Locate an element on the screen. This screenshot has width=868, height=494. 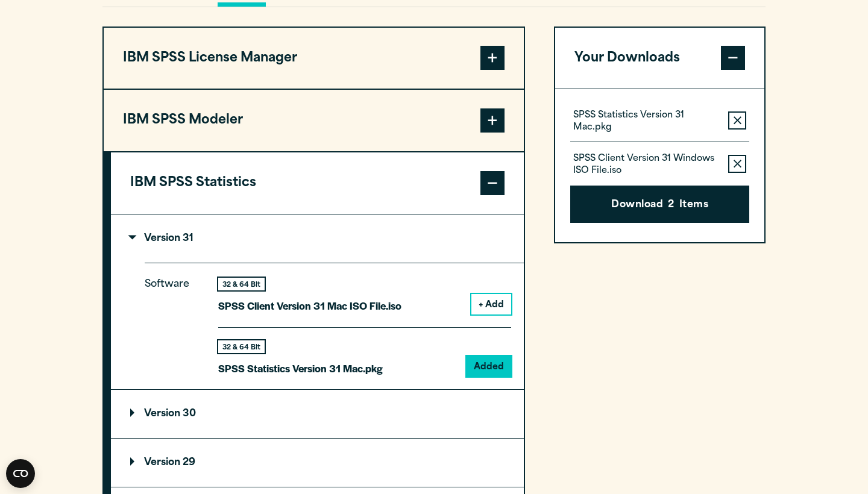
button: + Add is located at coordinates (491, 304).